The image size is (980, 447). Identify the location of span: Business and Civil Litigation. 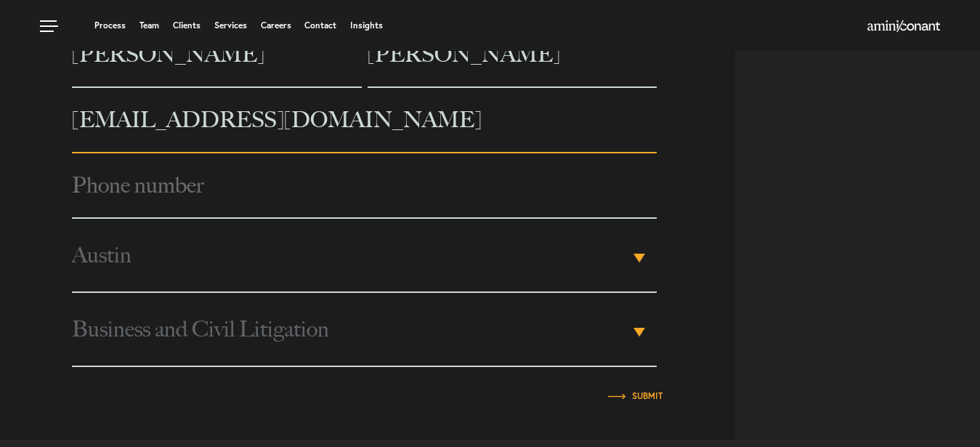
(350, 329).